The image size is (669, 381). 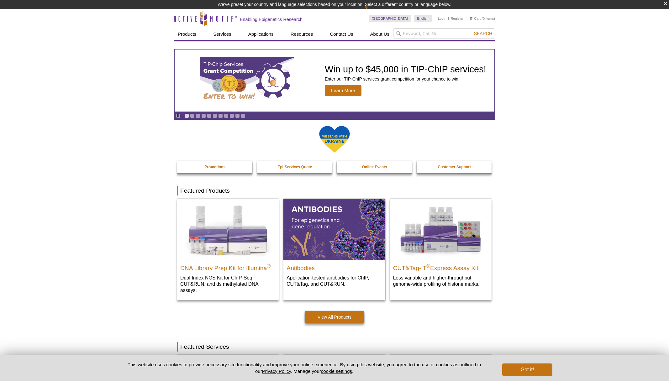 What do you see at coordinates (247, 81) in the screenshot?
I see `img: TIP-ChIP Services Grant Competition` at bounding box center [247, 81].